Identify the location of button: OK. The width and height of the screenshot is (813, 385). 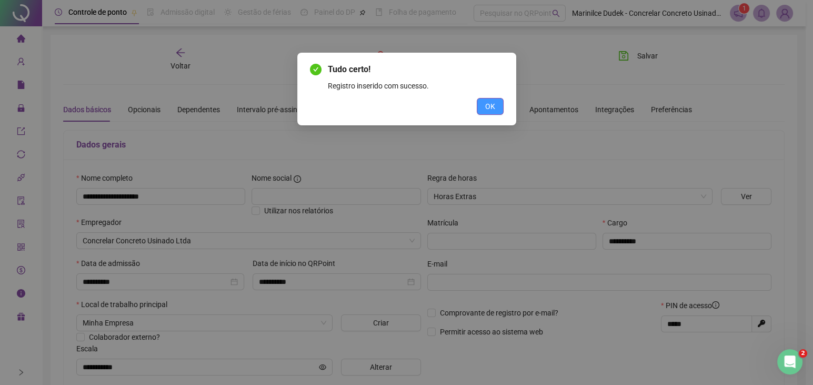
(490, 106).